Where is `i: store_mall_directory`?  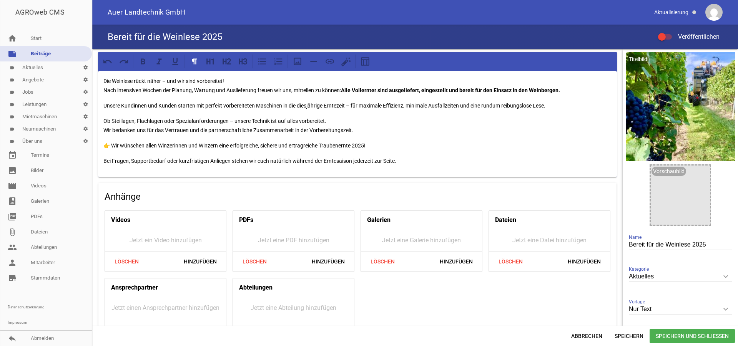
i: store_mall_directory is located at coordinates (12, 278).